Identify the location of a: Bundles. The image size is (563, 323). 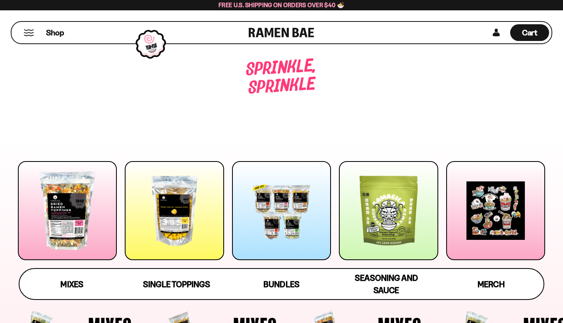
(282, 284).